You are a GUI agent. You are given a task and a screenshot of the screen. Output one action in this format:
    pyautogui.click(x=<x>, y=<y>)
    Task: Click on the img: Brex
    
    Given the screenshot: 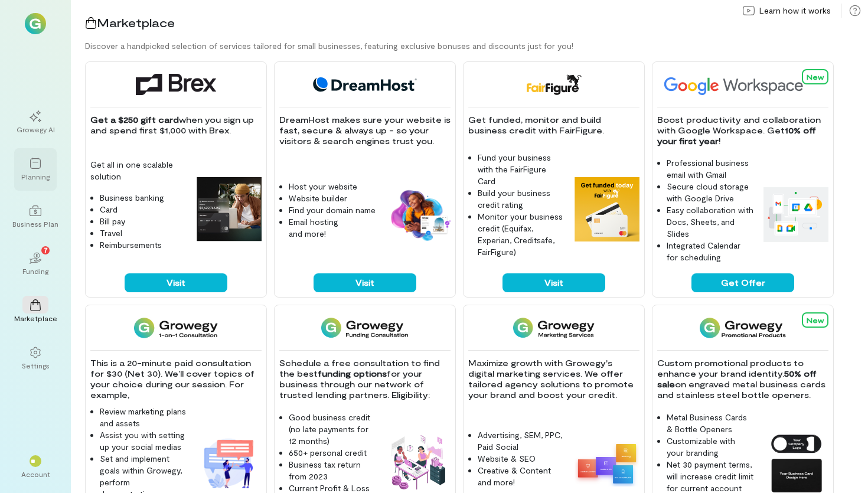 What is the action you would take?
    pyautogui.click(x=176, y=85)
    